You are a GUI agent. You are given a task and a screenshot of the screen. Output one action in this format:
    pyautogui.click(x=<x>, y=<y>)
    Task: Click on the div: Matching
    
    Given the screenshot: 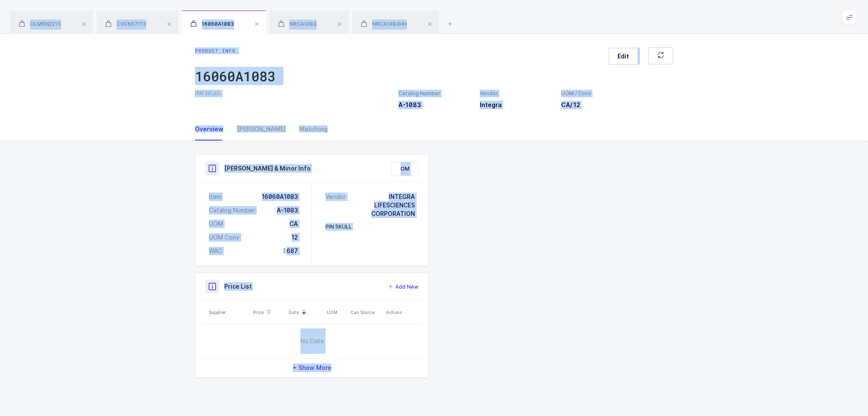 What is the action you would take?
    pyautogui.click(x=309, y=129)
    